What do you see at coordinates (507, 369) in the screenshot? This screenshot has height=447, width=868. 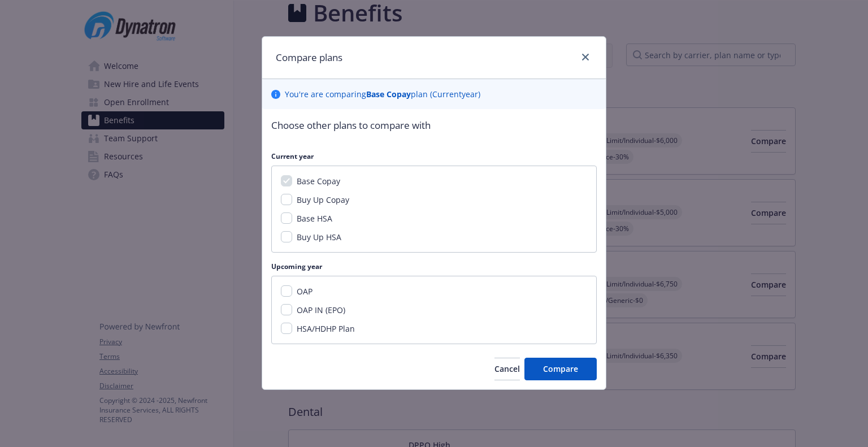 I see `button: Cancel` at bounding box center [507, 369].